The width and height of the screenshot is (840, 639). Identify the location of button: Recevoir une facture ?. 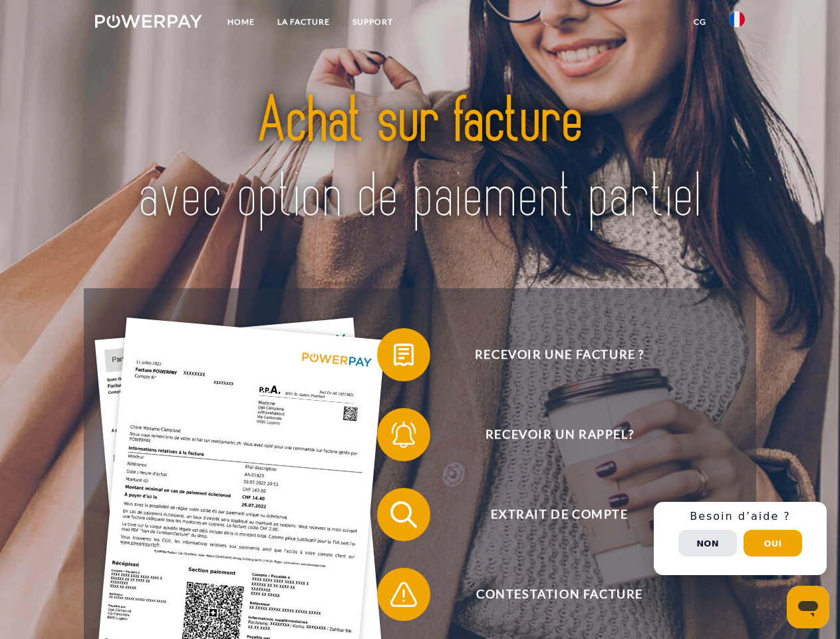
(550, 354).